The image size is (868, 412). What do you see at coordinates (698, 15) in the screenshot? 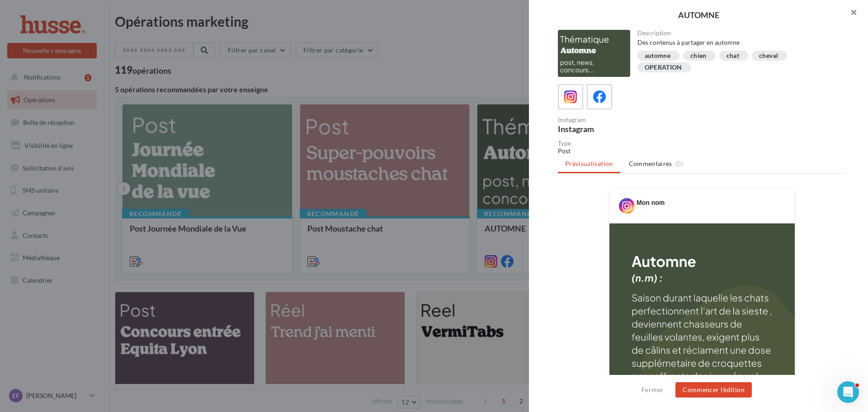
I see `div: AUTOMNE` at bounding box center [698, 15].